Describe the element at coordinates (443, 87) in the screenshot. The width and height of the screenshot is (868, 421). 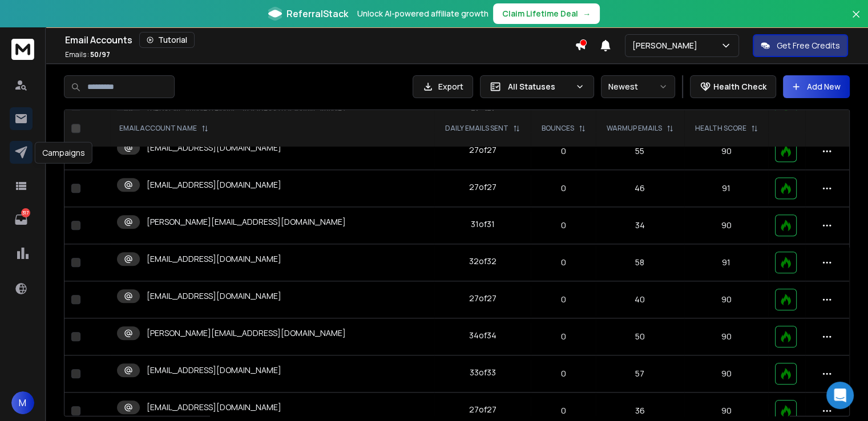
I see `button: Export` at that location.